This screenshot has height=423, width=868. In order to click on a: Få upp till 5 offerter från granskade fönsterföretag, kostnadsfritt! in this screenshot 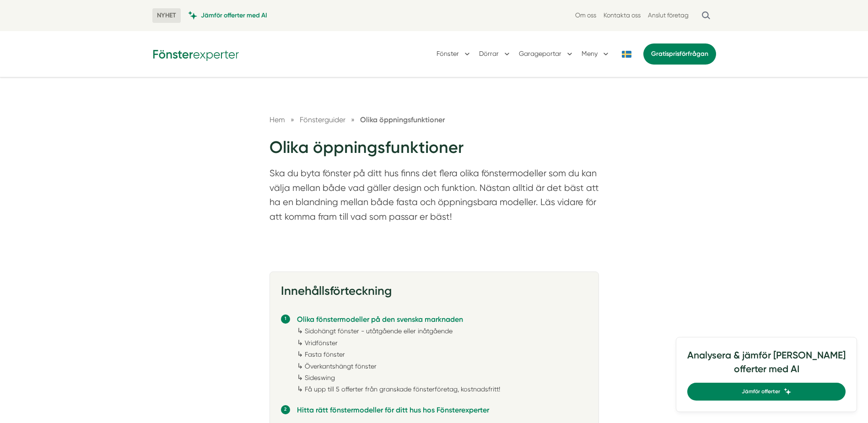, I will do `click(402, 389)`.